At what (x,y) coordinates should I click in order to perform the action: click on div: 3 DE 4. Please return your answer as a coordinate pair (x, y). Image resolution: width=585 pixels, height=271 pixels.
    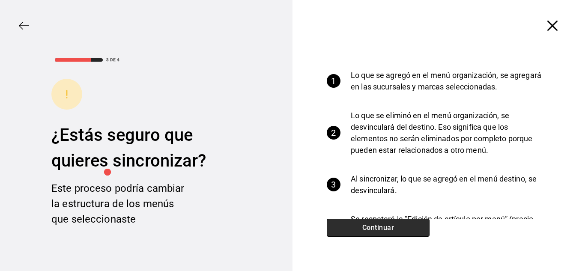
    Looking at the image, I should click on (113, 60).